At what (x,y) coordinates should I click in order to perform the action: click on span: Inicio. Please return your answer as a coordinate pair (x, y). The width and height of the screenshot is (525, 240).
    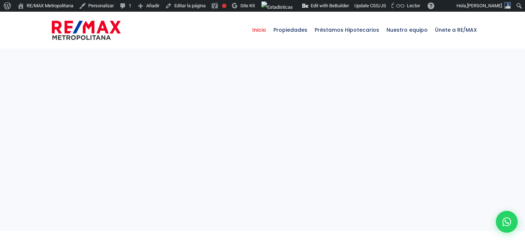
    Looking at the image, I should click on (259, 30).